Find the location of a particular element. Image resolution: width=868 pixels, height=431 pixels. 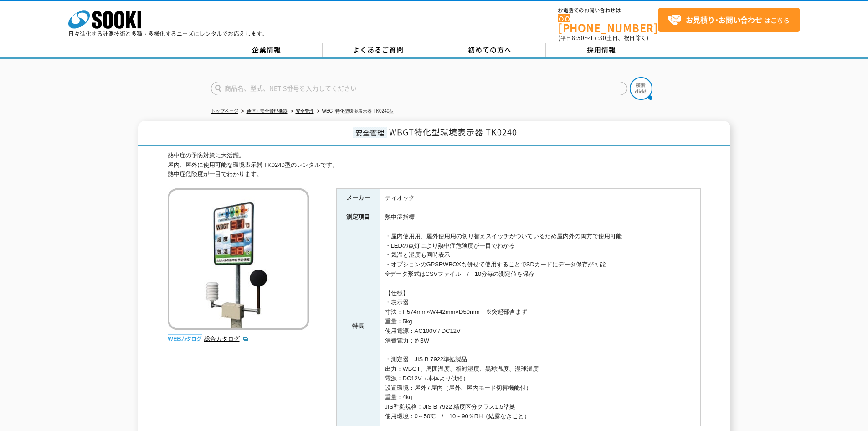

strong: お見積り･お問い合わせ is located at coordinates (724, 20).